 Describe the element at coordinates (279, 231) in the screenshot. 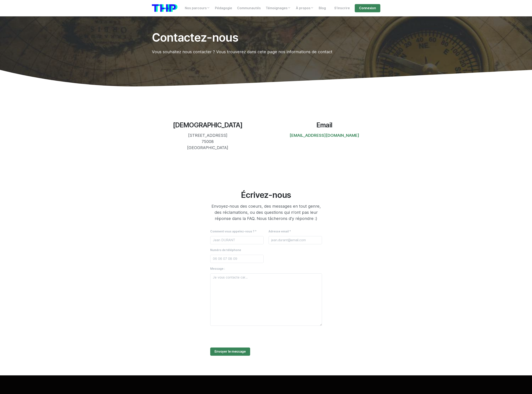

I see `label: Adresse email *` at that location.